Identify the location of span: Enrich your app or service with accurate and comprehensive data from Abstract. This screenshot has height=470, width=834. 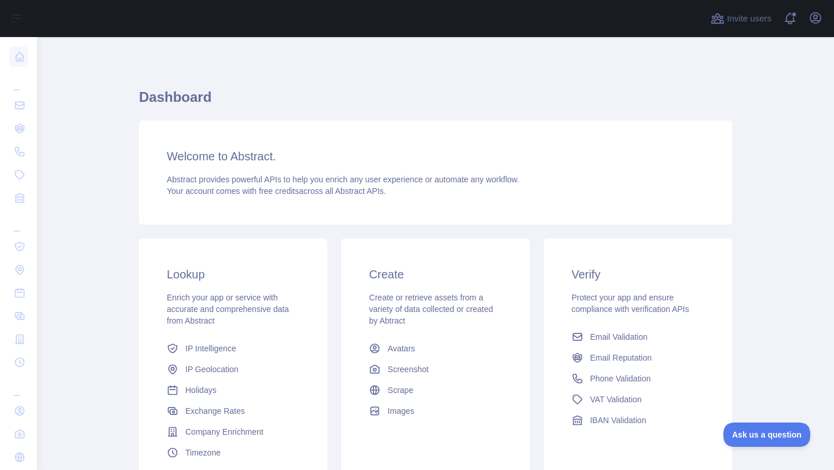
(228, 309).